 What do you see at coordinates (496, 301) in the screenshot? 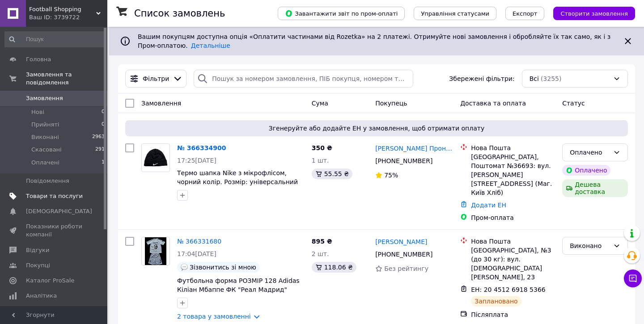
I see `div: Заплановано` at bounding box center [496, 301].